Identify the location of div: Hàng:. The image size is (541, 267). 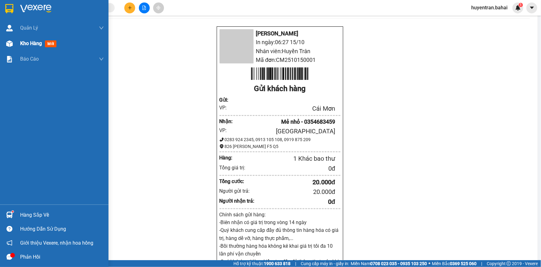
(232, 157).